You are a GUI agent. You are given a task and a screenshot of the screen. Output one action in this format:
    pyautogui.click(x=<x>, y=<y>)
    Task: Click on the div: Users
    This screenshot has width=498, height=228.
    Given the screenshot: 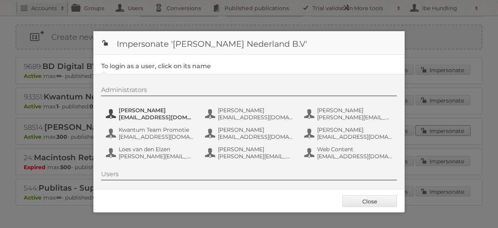 What is the action you would take?
    pyautogui.click(x=249, y=175)
    